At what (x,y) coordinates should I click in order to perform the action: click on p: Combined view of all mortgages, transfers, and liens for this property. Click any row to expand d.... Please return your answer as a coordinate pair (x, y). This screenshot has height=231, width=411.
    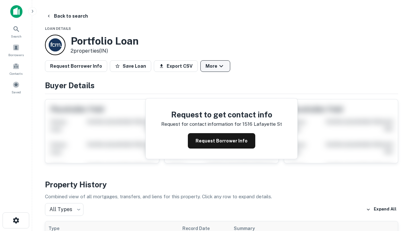
    Looking at the image, I should click on (222, 197).